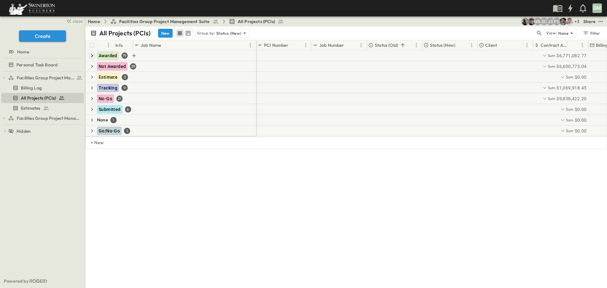 Image resolution: width=607 pixels, height=288 pixels. What do you see at coordinates (551, 22) in the screenshot?
I see `div: Juan Sanchez (juan.sanchez@swinerton.com)` at bounding box center [551, 22].